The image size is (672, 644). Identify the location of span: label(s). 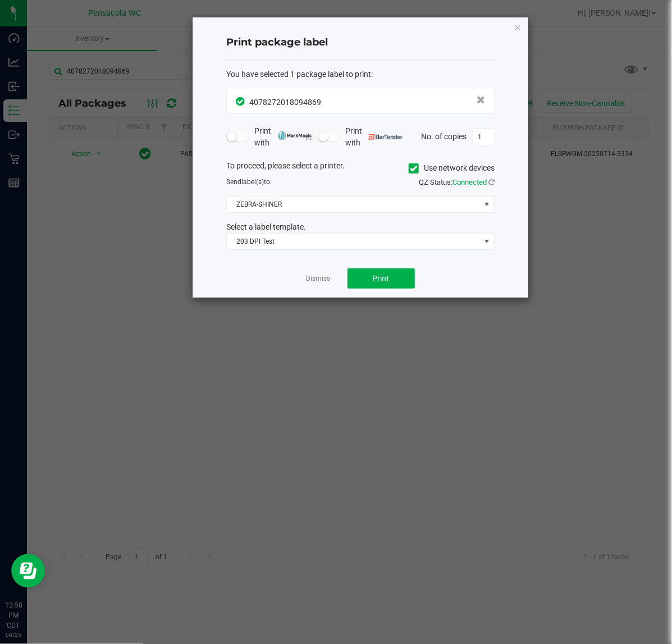
(253, 182).